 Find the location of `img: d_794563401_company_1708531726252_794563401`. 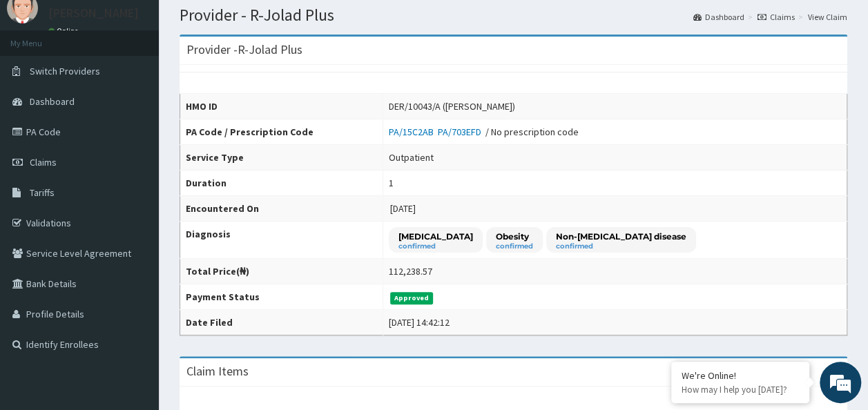

img: d_794563401_company_1708531726252_794563401 is located at coordinates (40, 86).